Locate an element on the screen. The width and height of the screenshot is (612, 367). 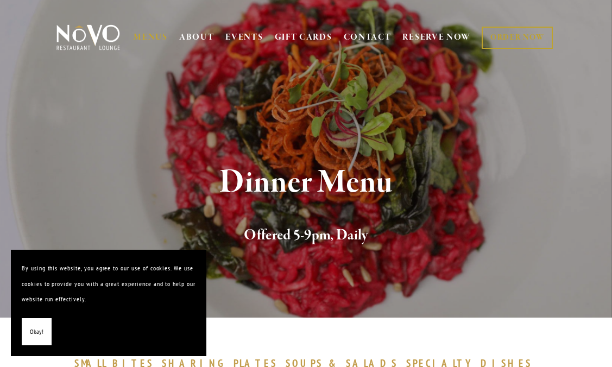
h2: Offered 5-9pm, Daily is located at coordinates (306, 236).